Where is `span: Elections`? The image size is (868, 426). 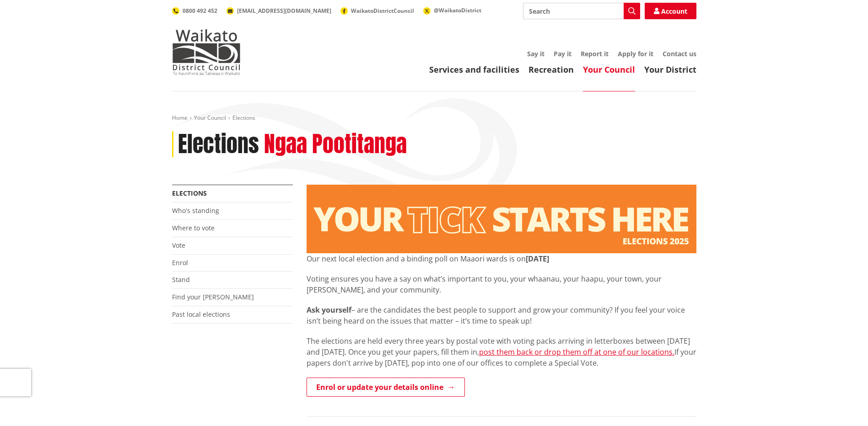
span: Elections is located at coordinates (244, 118).